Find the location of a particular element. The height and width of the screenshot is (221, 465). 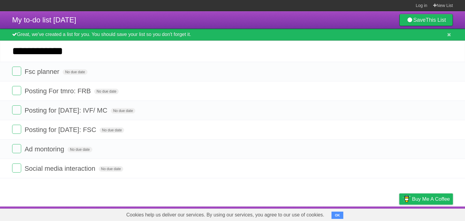

a: Suggest a feature is located at coordinates (434, 214).